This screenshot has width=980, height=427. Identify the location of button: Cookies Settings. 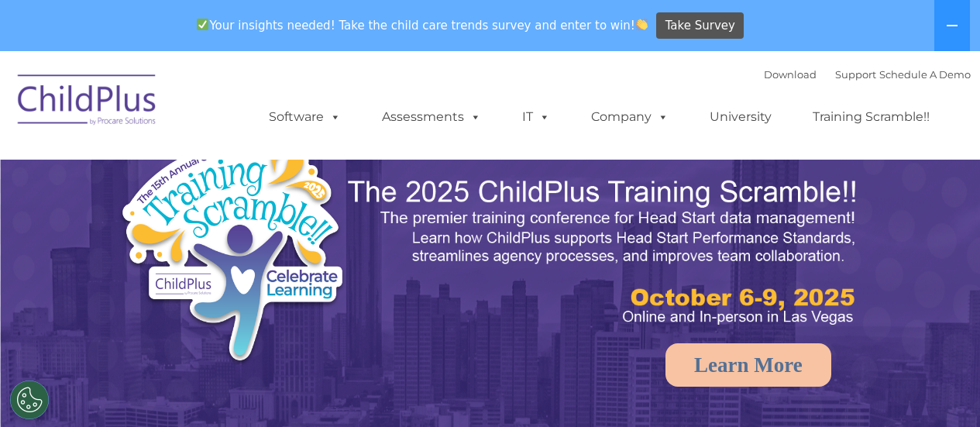
(29, 400).